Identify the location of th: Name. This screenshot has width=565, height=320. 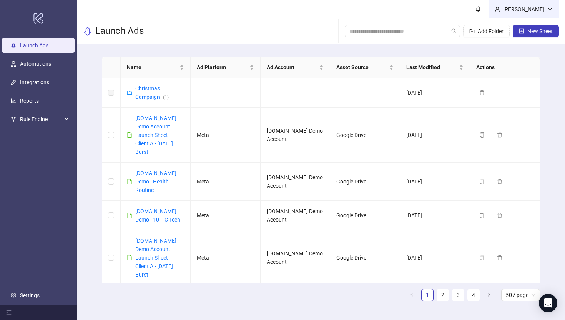
(156, 67).